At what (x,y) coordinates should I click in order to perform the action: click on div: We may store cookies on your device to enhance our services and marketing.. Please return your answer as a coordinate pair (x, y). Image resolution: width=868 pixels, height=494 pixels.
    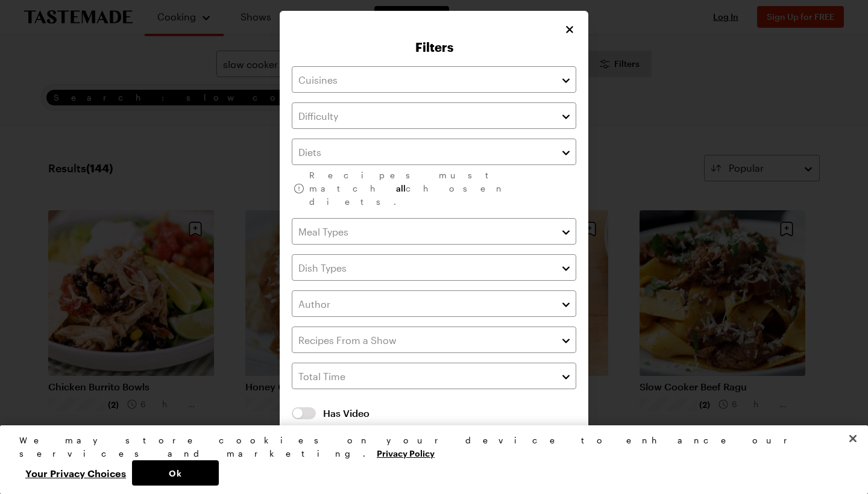
    Looking at the image, I should click on (428, 447).